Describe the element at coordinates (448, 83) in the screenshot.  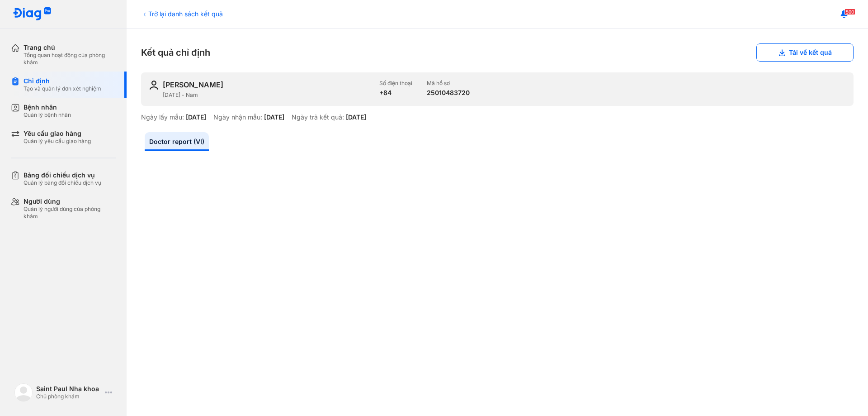
I see `div: Mã hồ sơ` at that location.